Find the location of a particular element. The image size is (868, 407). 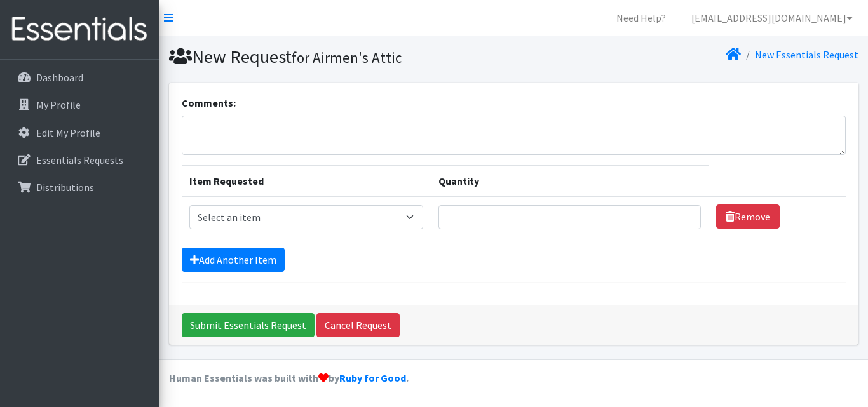

strong: Human Essentials was built with by . is located at coordinates (289, 378).